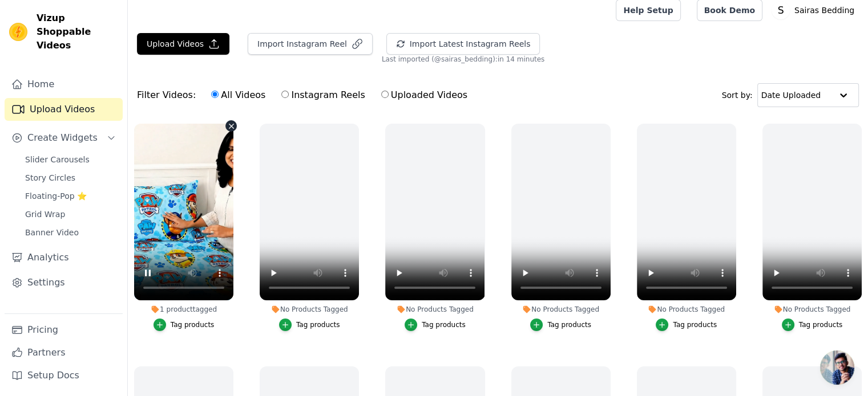 Image resolution: width=868 pixels, height=396 pixels. Describe the element at coordinates (56, 196) in the screenshot. I see `span: Floating-Pop ⭐` at that location.